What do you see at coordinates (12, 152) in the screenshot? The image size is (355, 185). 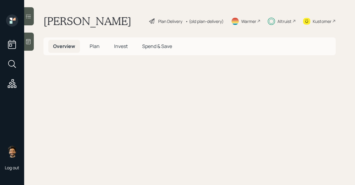 I see `img: eric-schwartz-headshot.png` at bounding box center [12, 152].